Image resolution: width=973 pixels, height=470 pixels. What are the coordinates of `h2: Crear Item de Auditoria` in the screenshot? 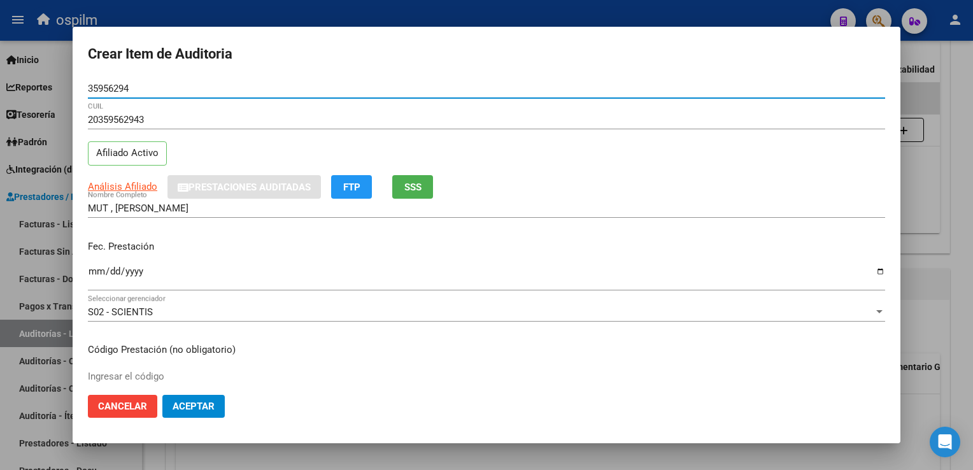 It's located at (486, 54).